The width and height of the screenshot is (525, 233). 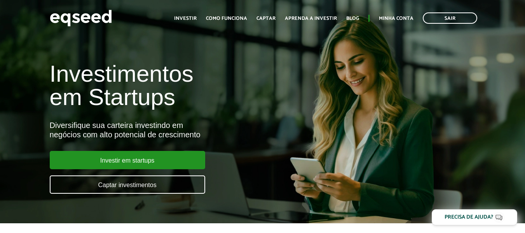 I want to click on a: Minha conta, so click(x=396, y=18).